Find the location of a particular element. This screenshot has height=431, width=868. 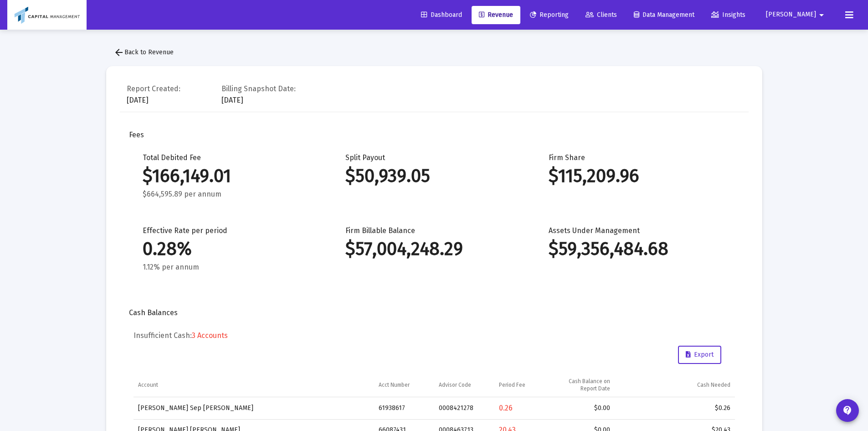

div: Cash Balance on Report Date is located at coordinates (584, 385).